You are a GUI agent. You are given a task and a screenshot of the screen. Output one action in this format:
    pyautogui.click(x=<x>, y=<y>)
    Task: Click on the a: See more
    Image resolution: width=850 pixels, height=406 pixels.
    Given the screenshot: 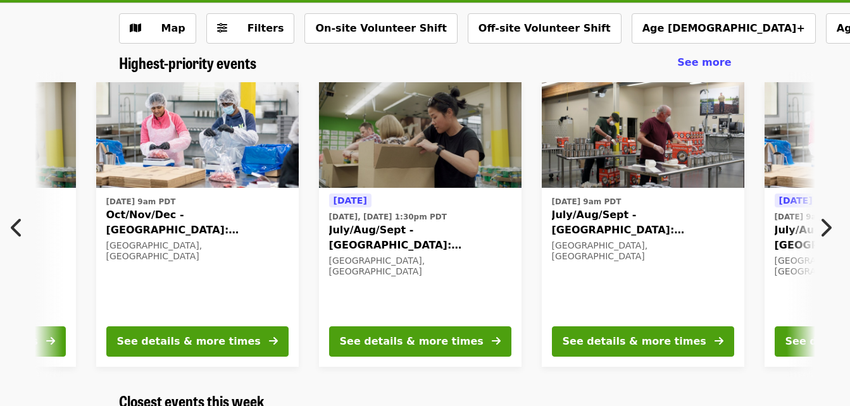 What is the action you would take?
    pyautogui.click(x=703, y=63)
    